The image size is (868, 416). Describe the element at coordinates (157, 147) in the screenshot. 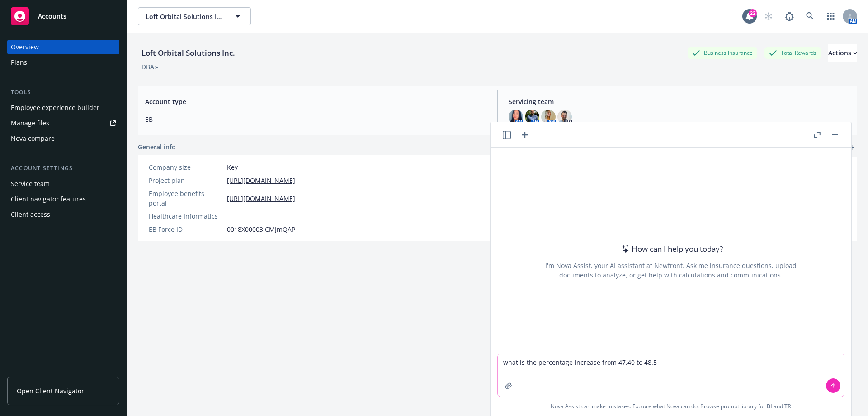

I see `span: General info` at that location.